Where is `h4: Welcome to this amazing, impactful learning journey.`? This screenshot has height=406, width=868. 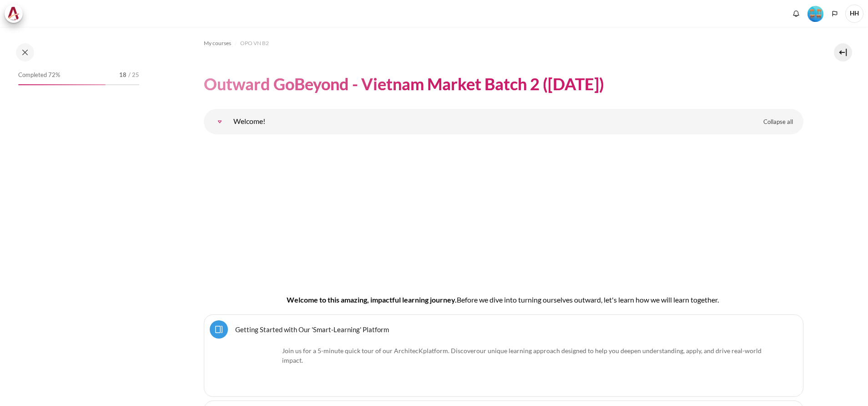 h4: Welcome to this amazing, impactful learning journey. is located at coordinates (504, 299).